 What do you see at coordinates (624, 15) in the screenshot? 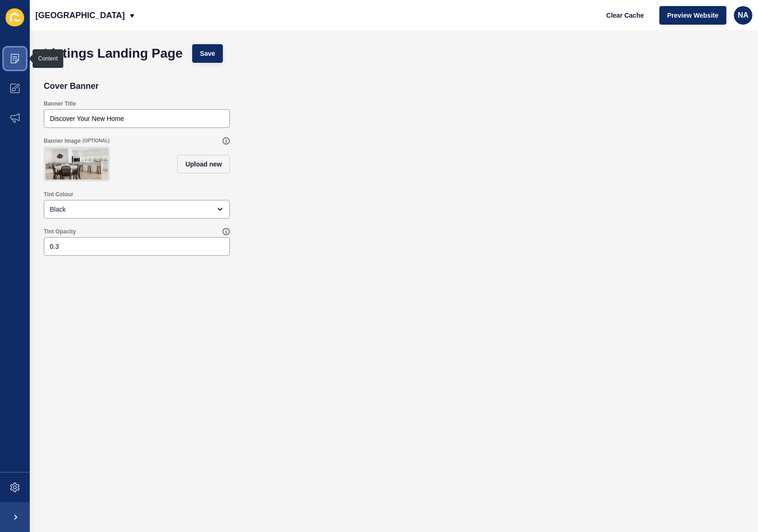
I see `button: Clear Cache` at bounding box center [624, 15].